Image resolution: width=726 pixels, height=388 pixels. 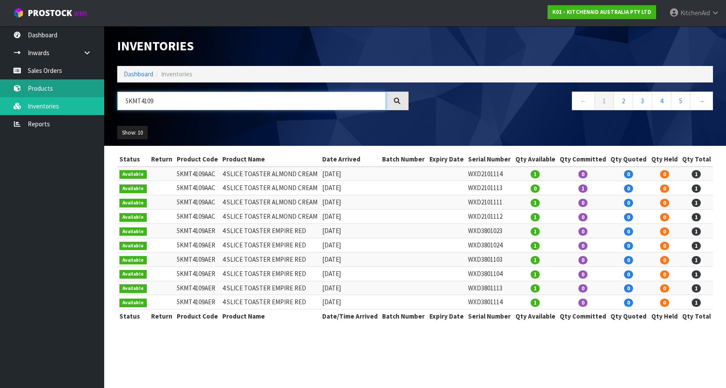 I want to click on th: Return, so click(x=162, y=159).